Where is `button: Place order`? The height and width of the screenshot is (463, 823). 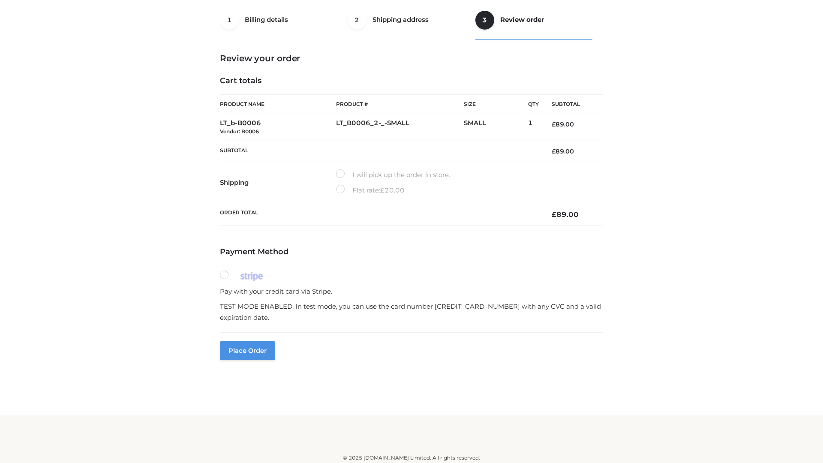 button: Place order is located at coordinates (247, 351).